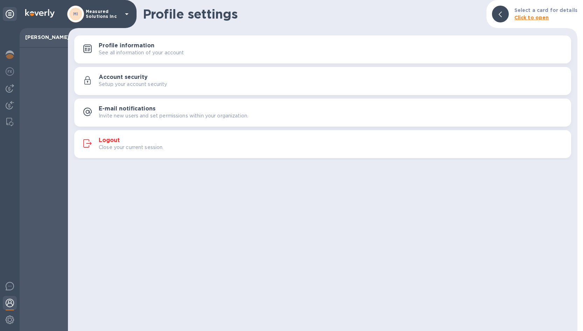 This screenshot has height=331, width=583. What do you see at coordinates (10, 14) in the screenshot?
I see `div: Unpin categories` at bounding box center [10, 14].